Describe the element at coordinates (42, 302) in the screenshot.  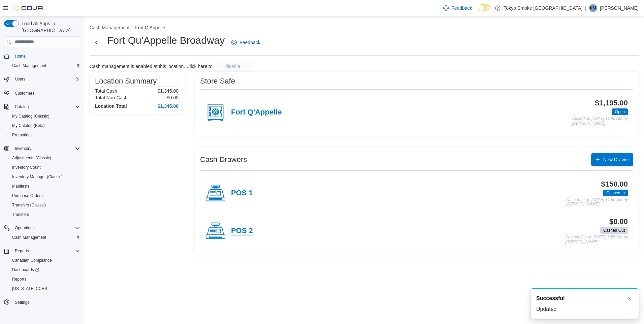
I see `button: Settings` at that location.